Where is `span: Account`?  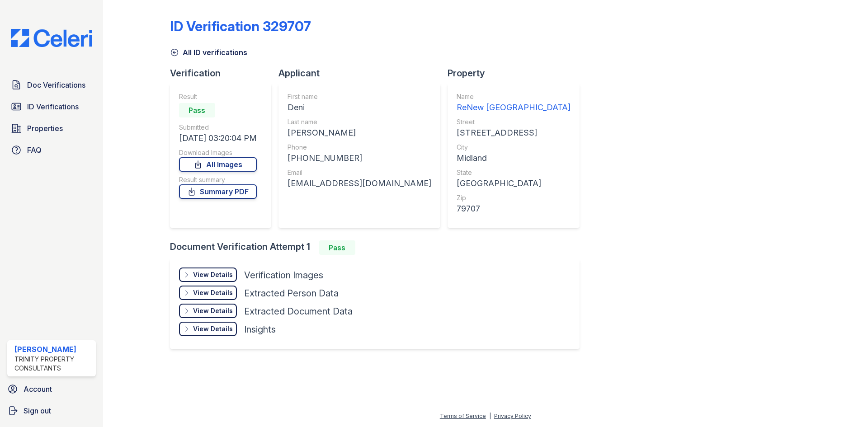
span: Account is located at coordinates (38, 389).